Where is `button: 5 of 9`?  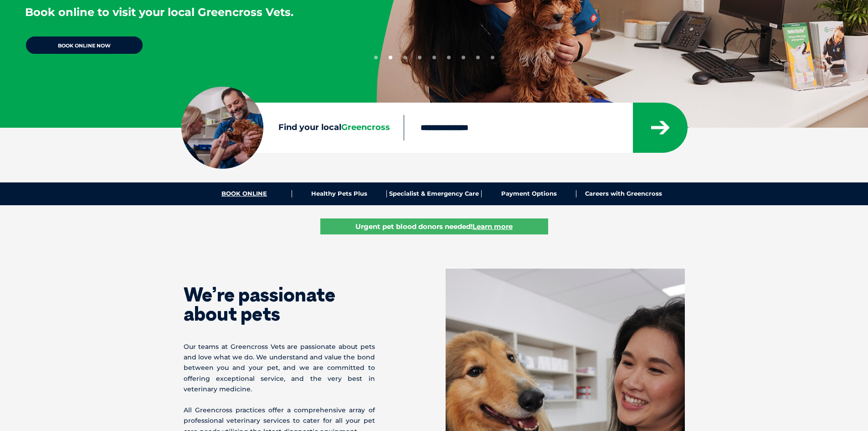
button: 5 of 9 is located at coordinates (434, 57).